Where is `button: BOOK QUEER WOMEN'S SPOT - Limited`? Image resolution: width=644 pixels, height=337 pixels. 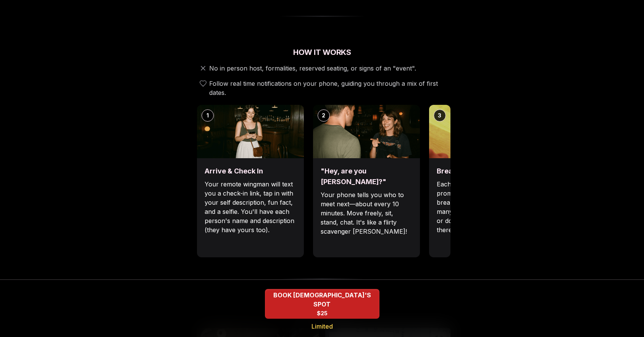
button: BOOK QUEER WOMEN'S SPOT - Limited is located at coordinates (322, 304).